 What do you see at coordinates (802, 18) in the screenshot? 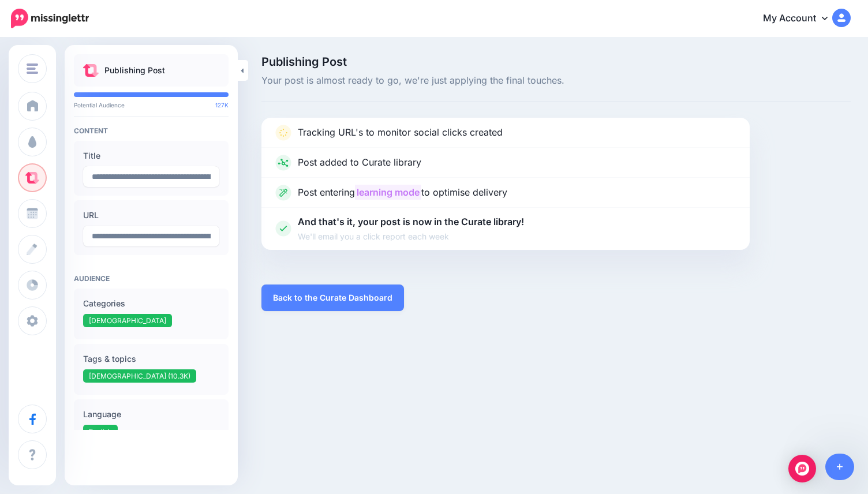
I see `a: My Account` at bounding box center [802, 18].